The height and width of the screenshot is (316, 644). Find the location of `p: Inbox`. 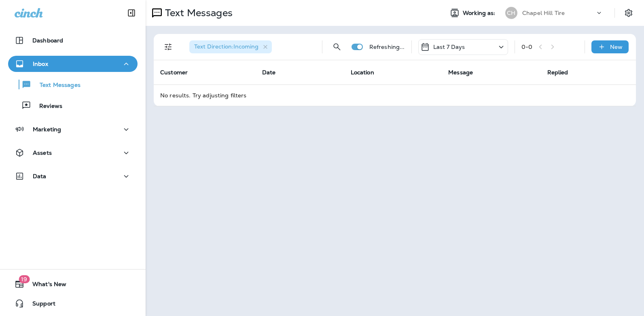

p: Inbox is located at coordinates (41, 64).